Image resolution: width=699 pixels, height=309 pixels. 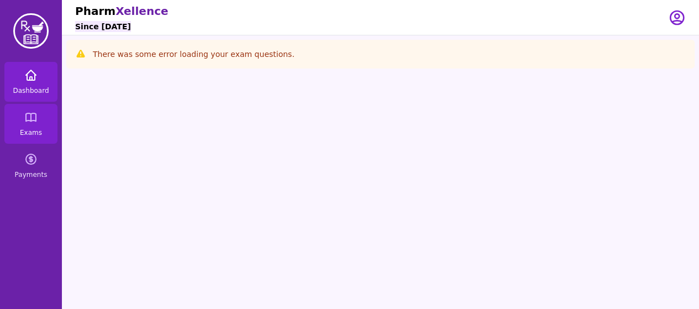 What do you see at coordinates (30, 91) in the screenshot?
I see `span: Dashboard` at bounding box center [30, 91].